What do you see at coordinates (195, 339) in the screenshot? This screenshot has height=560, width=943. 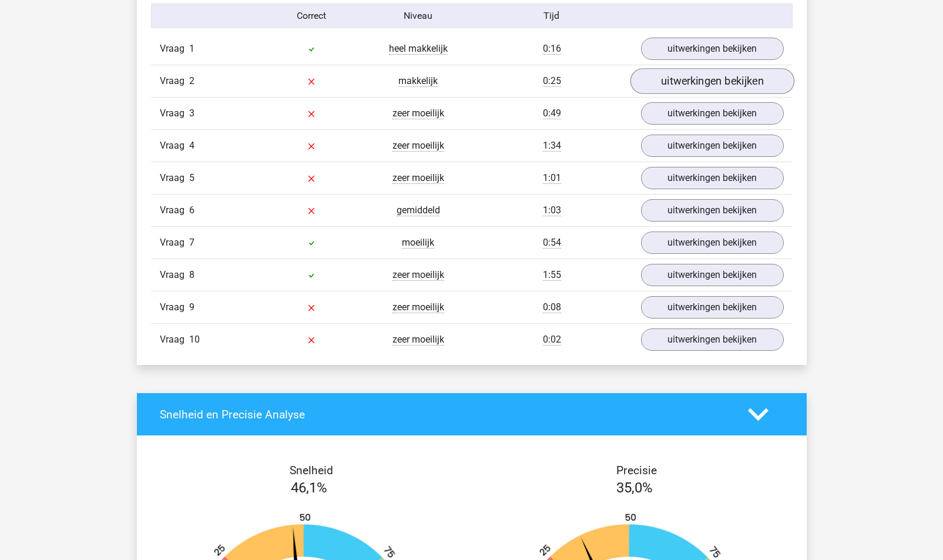 I see `span: 10` at bounding box center [195, 339].